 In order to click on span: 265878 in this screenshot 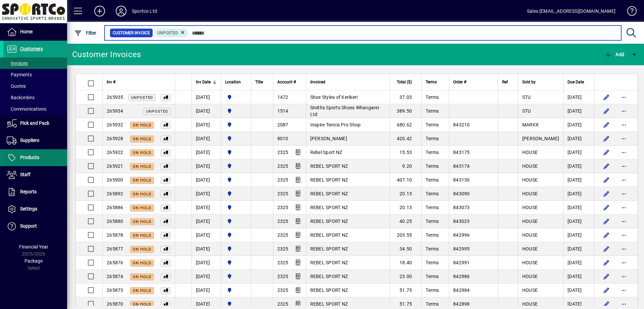, I will do `click(115, 235)`.